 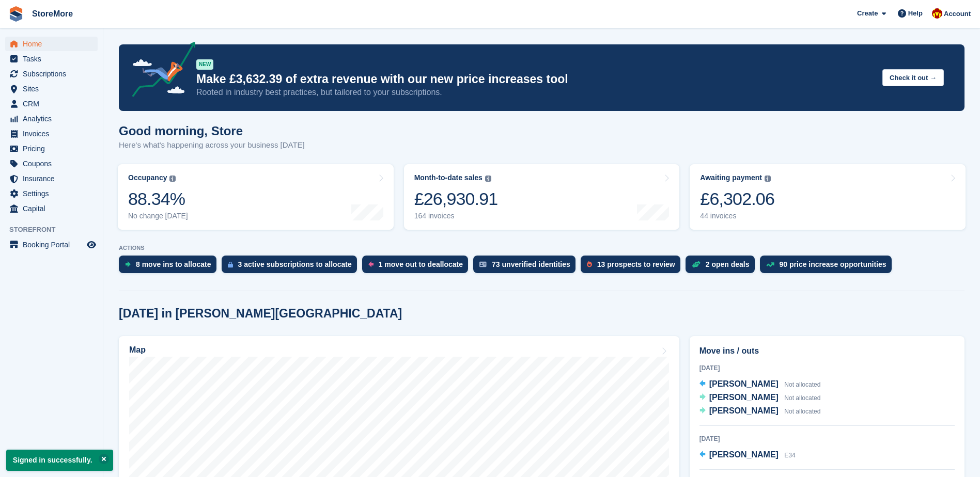 What do you see at coordinates (723, 267) in the screenshot?
I see `a: 2 open deals` at bounding box center [723, 267].